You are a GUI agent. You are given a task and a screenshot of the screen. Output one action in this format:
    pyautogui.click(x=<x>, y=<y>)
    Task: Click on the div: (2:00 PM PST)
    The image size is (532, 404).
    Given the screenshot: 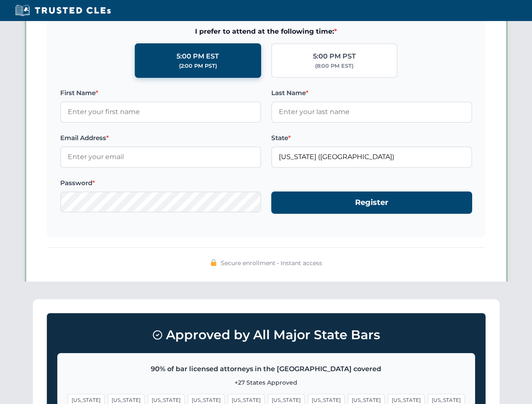 What is the action you would take?
    pyautogui.click(x=198, y=66)
    